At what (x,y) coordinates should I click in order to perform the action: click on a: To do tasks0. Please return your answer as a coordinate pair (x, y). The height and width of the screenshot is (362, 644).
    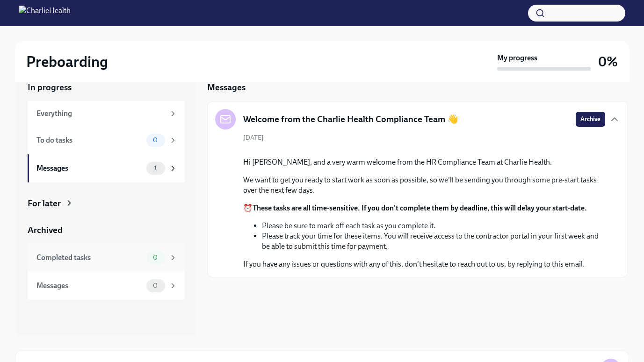
    Looking at the image, I should click on (106, 140).